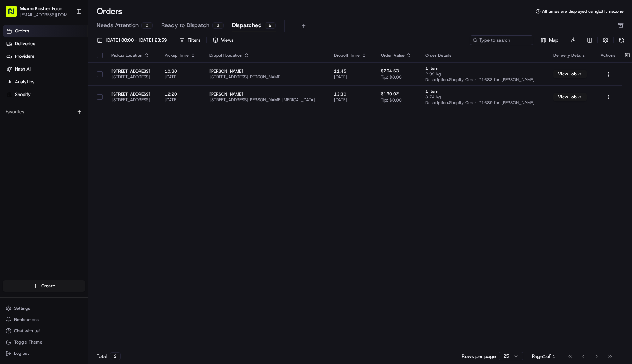 The width and height of the screenshot is (632, 364). I want to click on span: Providers, so click(24, 56).